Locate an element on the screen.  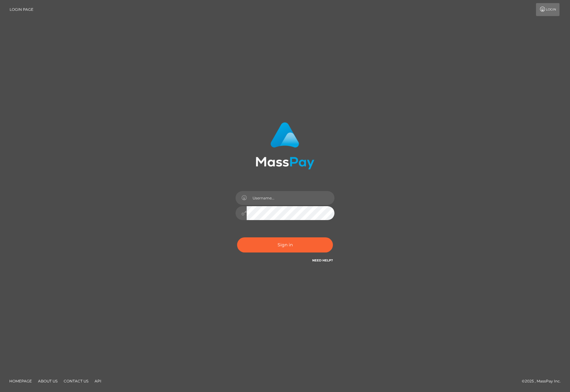
a: Login is located at coordinates (548, 10).